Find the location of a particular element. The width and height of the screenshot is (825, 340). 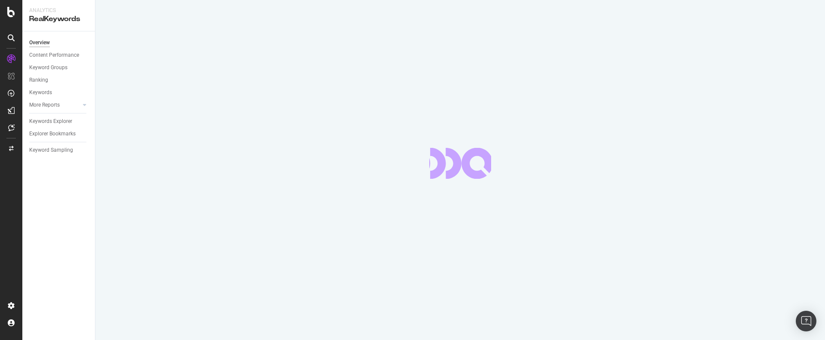

a: Overview is located at coordinates (59, 43).